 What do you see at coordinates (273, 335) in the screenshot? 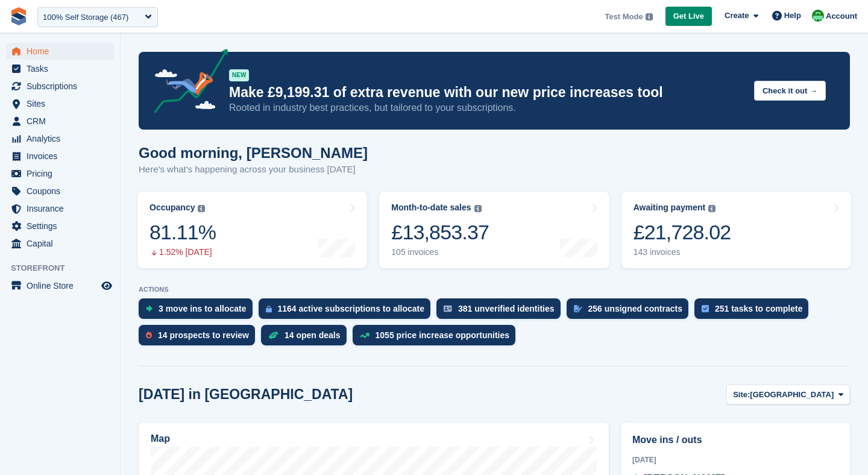
I see `img: deal-1b604bf984904fb50ccaf53a9ad4b4a5d6e5aea283cecdc64d6e3604feb123c2.svg` at bounding box center [273, 335].